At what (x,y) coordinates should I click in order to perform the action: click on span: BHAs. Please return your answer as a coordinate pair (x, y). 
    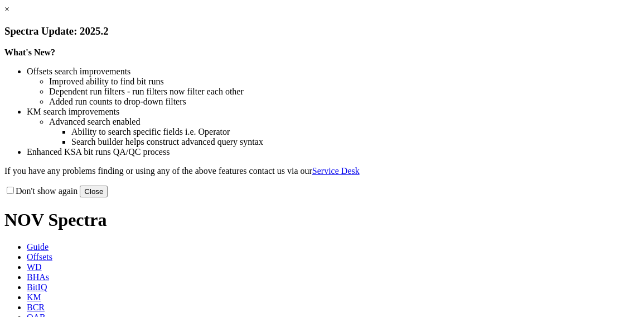
    Looking at the image, I should click on (38, 277).